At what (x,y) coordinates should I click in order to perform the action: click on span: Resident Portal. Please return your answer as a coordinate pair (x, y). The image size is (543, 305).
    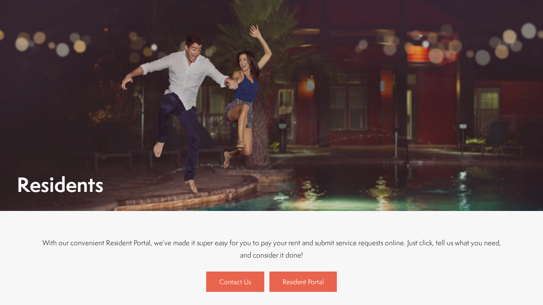
    Looking at the image, I should click on (303, 282).